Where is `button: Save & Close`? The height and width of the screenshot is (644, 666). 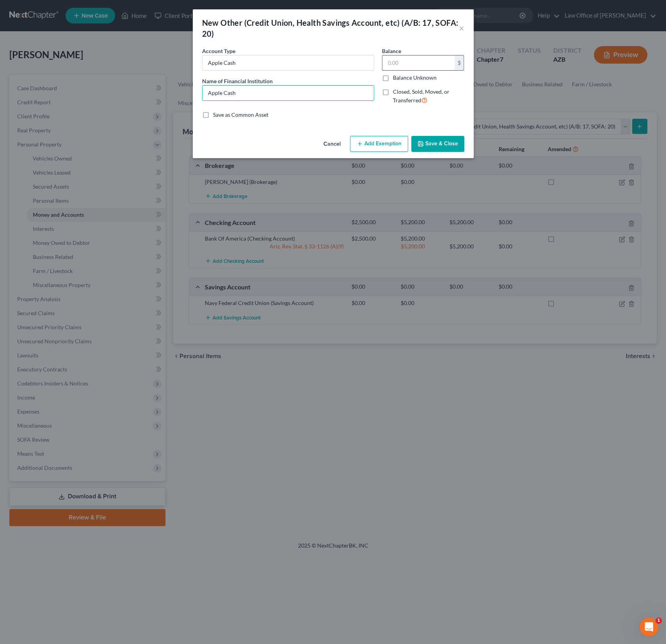
button: Save & Close is located at coordinates (438, 144).